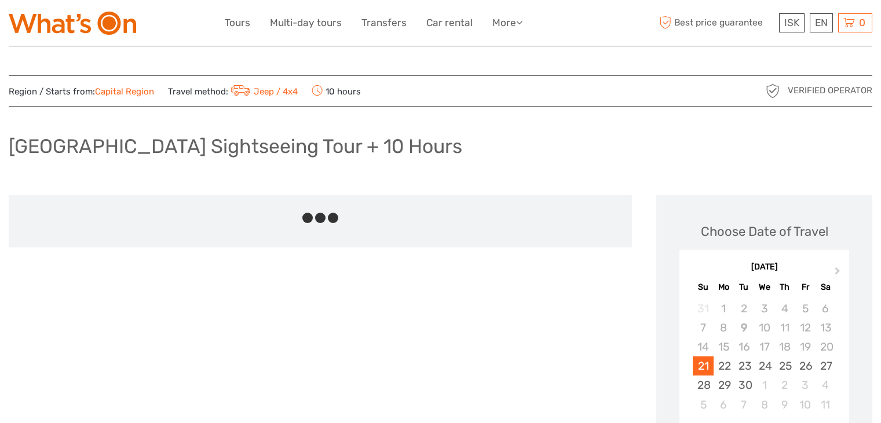 This screenshot has height=423, width=881. I want to click on div: Not available Monday, September 1st, 2025, so click(724, 308).